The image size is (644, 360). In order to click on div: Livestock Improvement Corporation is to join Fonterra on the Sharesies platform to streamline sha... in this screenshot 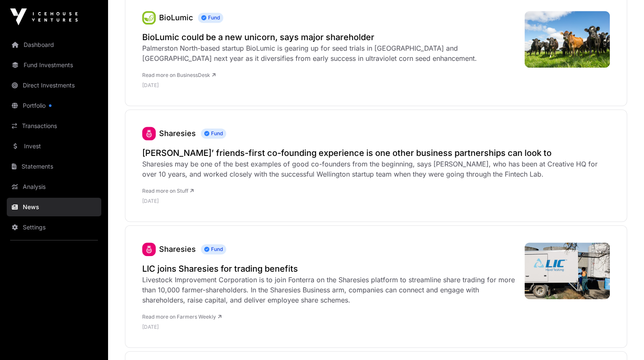, I will do `click(329, 290)`.